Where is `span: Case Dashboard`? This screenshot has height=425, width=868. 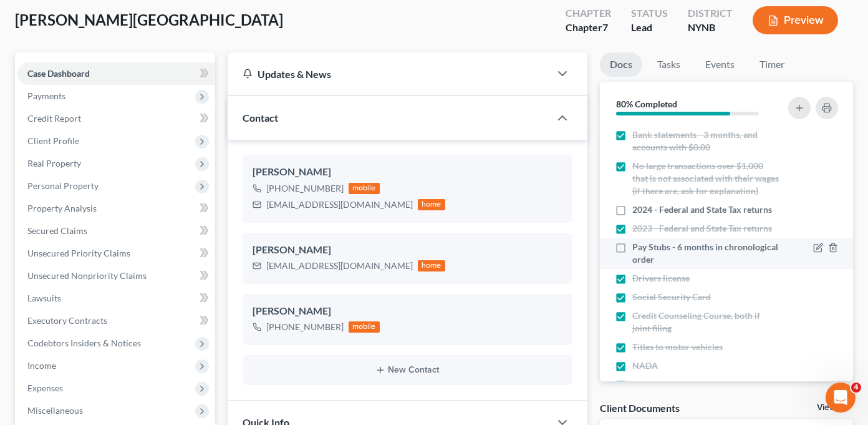
span: Case Dashboard is located at coordinates (59, 73).